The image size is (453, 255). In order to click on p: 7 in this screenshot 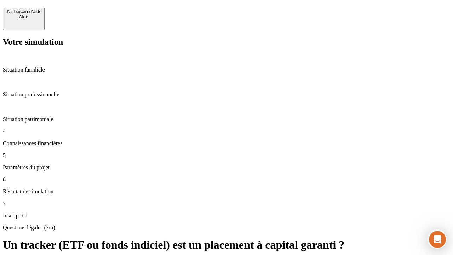, I will do `click(226, 203)`.